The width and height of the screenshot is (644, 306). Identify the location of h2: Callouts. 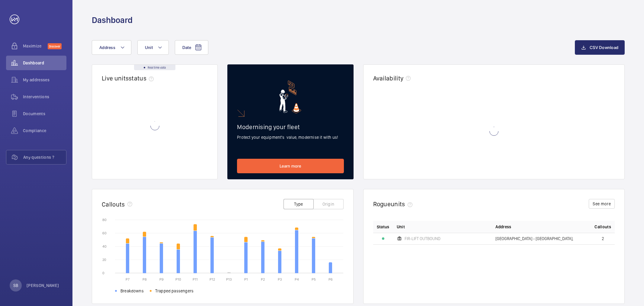
(113, 204).